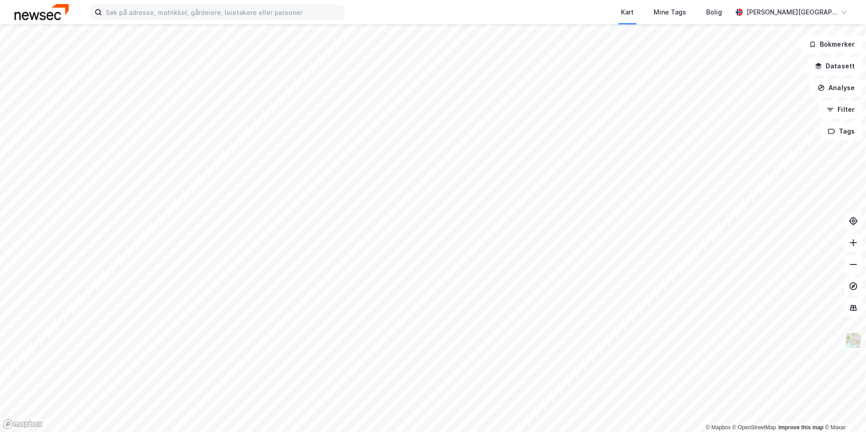  Describe the element at coordinates (835, 66) in the screenshot. I see `button: Datasett` at that location.